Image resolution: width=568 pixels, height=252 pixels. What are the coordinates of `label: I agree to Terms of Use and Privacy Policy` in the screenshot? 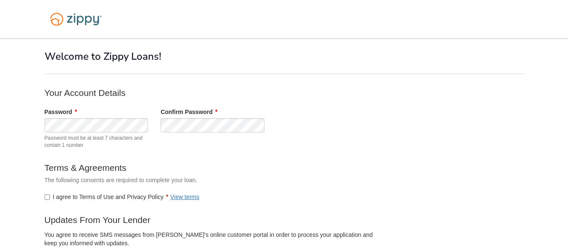 It's located at (122, 197).